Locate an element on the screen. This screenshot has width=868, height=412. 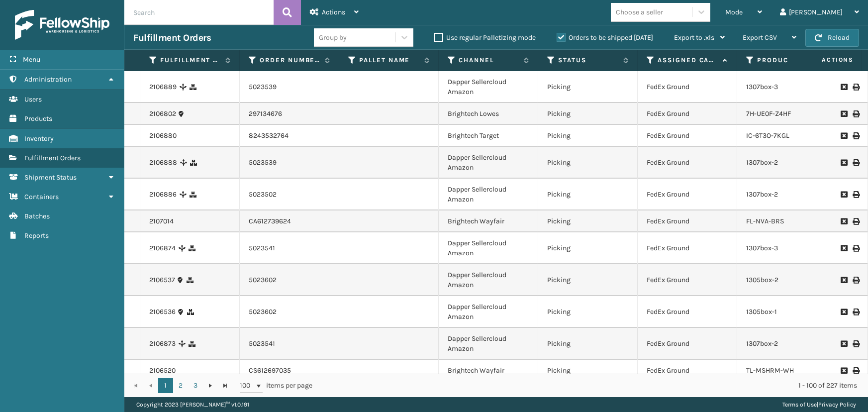
span: Inventory is located at coordinates (38, 139).